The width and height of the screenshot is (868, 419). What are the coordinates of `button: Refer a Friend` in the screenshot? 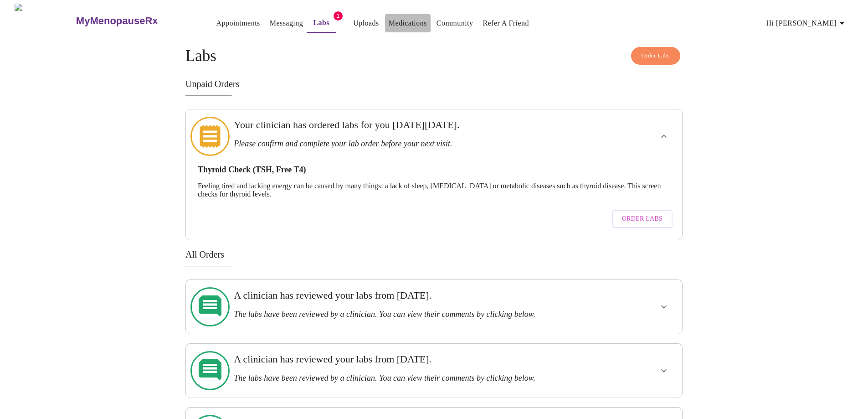 It's located at (506, 23).